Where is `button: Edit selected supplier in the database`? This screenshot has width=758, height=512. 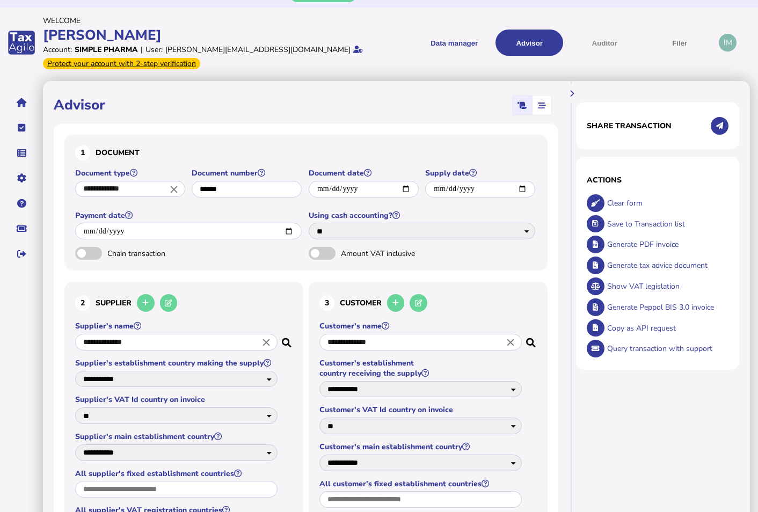
button: Edit selected supplier in the database is located at coordinates (169, 303).